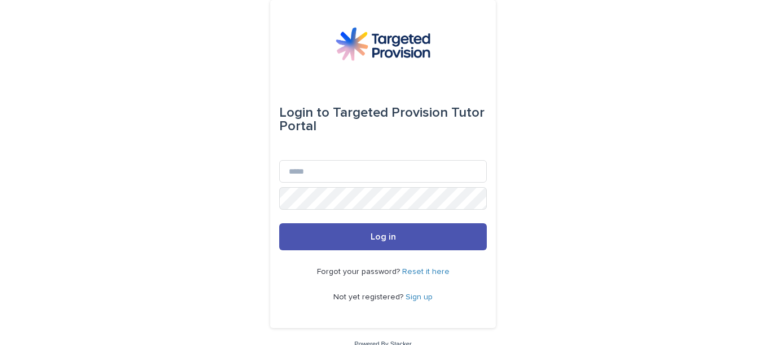 The height and width of the screenshot is (345, 766). What do you see at coordinates (359, 272) in the screenshot?
I see `span: Forgot your password?` at bounding box center [359, 272].